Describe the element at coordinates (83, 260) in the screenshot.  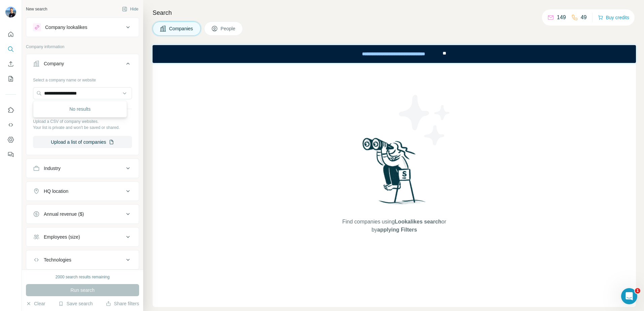
I see `button: Technologies` at that location.